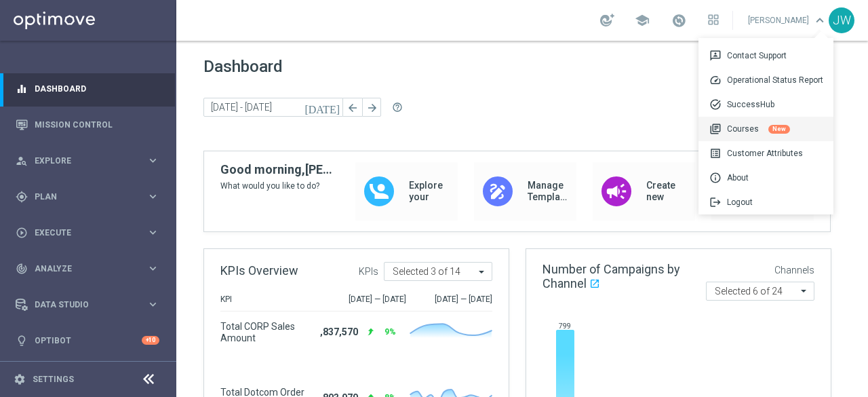 The height and width of the screenshot is (397, 868). What do you see at coordinates (766, 104) in the screenshot?
I see `a: task_altSuccessHub` at bounding box center [766, 104].